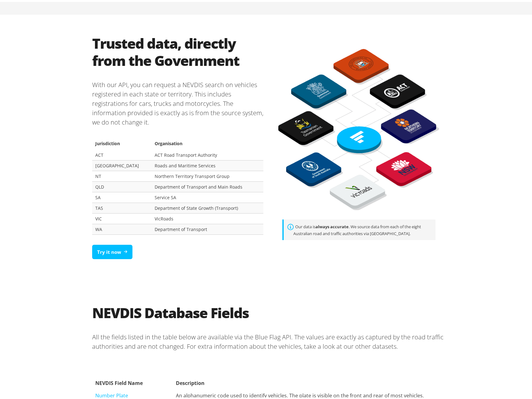  Describe the element at coordinates (132, 381) in the screenshot. I see `th: NEVDIS Field Name` at that location.